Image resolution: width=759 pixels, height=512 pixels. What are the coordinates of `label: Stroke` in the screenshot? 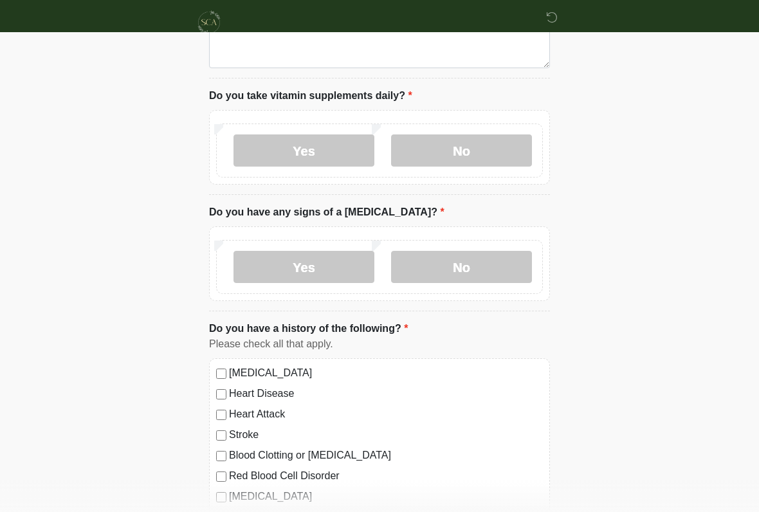 It's located at (386, 435).